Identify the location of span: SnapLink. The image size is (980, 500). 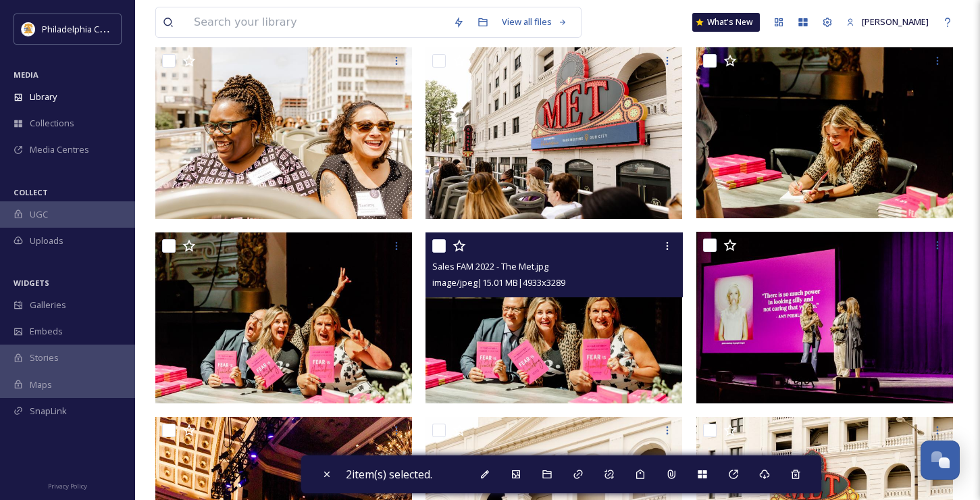
(48, 411).